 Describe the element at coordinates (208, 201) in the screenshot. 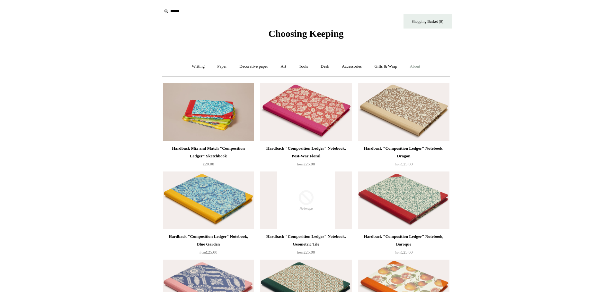

I see `a: Hardback "Composition Ledger" Notebook, Blue Garden Hardback "Composition Ledger" Notebook, Blue ...` at that location.